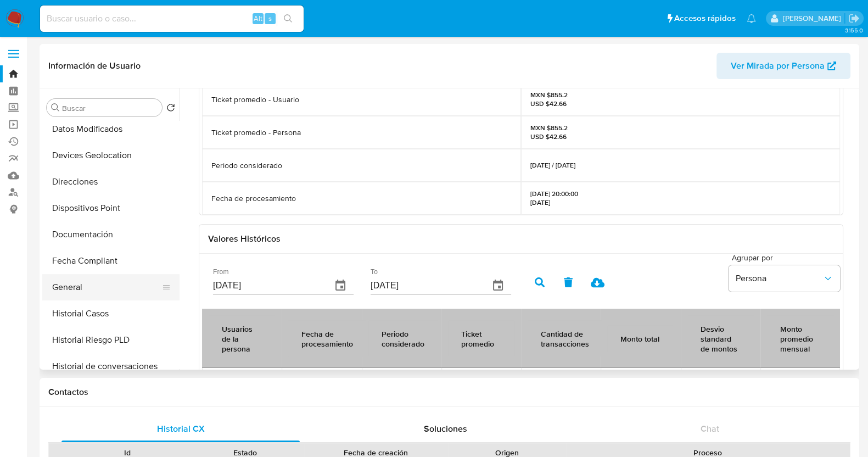 The image size is (868, 457). I want to click on div: Ticket promedio, so click(481, 338).